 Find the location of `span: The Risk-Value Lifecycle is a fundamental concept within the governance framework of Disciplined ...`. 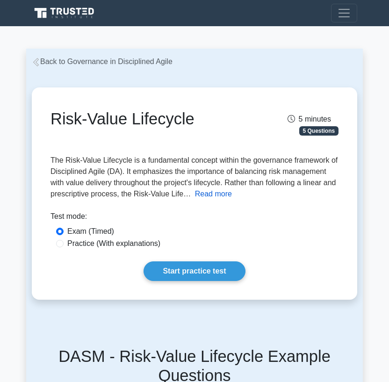

span: The Risk-Value Lifecycle is a fundamental concept within the governance framework of Disciplined ... is located at coordinates (194, 177).